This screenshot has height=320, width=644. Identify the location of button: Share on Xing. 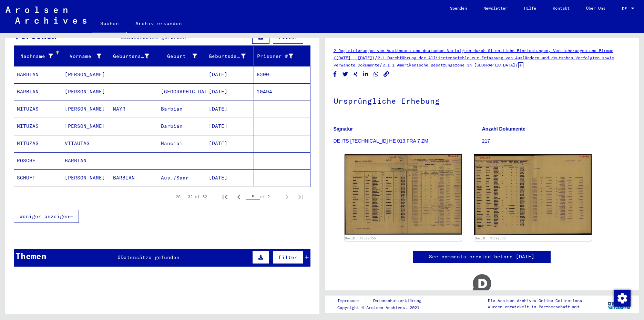
(356, 74).